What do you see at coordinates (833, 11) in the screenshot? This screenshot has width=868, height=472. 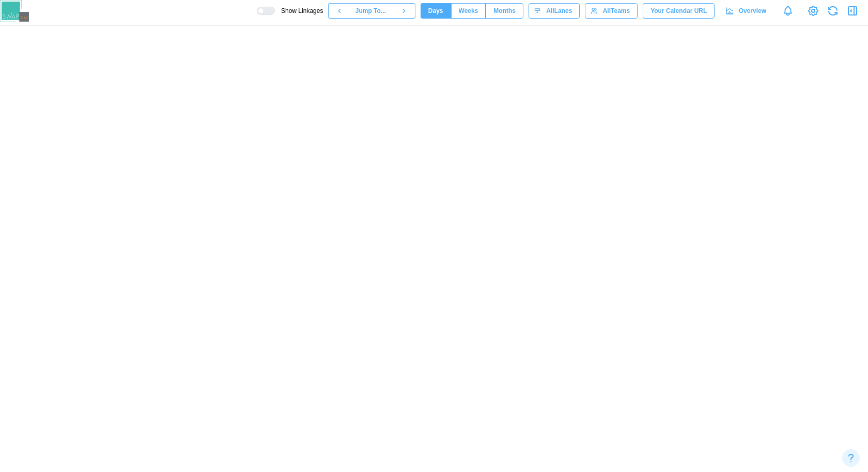 I see `button: Refresh Grid` at bounding box center [833, 11].